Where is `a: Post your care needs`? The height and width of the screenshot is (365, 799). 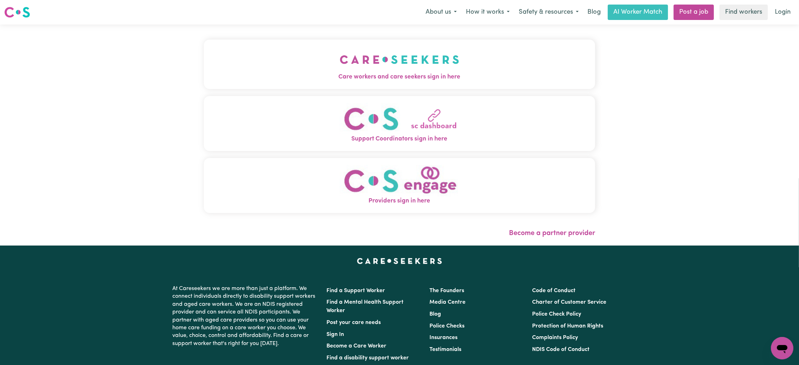 a: Post your care needs is located at coordinates (354, 323).